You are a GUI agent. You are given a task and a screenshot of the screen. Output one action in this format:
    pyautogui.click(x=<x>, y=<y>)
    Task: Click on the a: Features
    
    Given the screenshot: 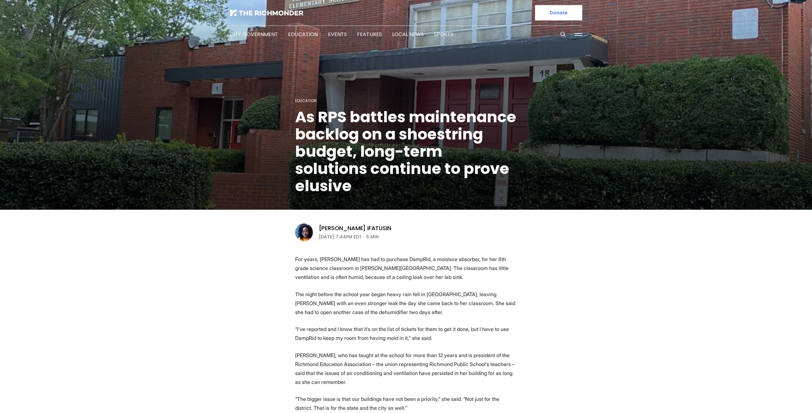 What is the action you would take?
    pyautogui.click(x=370, y=34)
    